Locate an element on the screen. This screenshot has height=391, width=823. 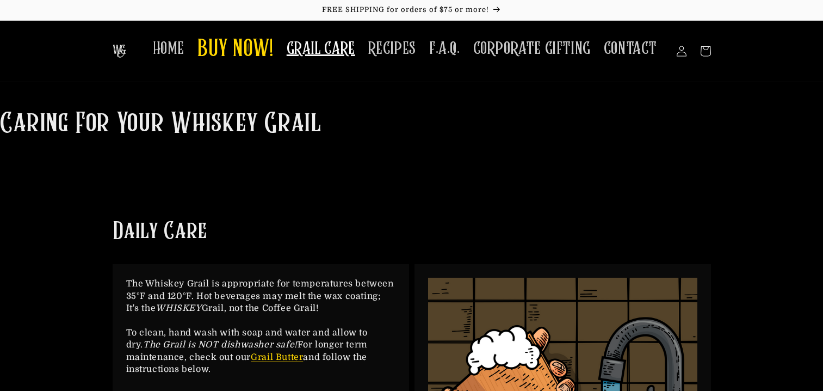
h2: Daily Care is located at coordinates (160, 232).